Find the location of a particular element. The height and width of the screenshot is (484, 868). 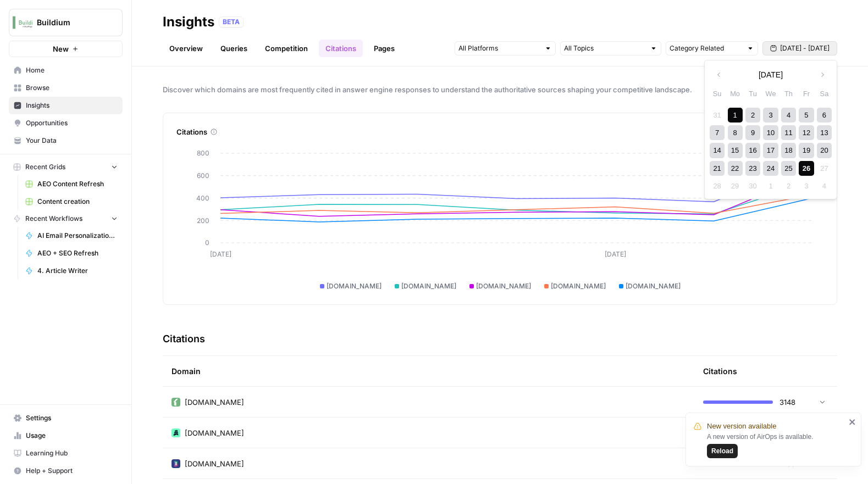

span: Browse is located at coordinates (71, 88).